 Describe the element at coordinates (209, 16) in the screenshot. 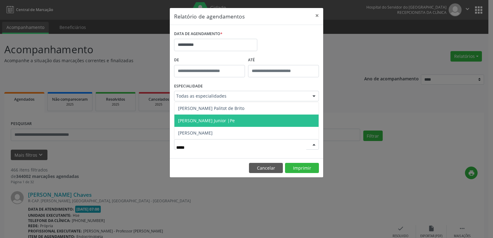

I see `h5: Relatório de agendamentos` at that location.